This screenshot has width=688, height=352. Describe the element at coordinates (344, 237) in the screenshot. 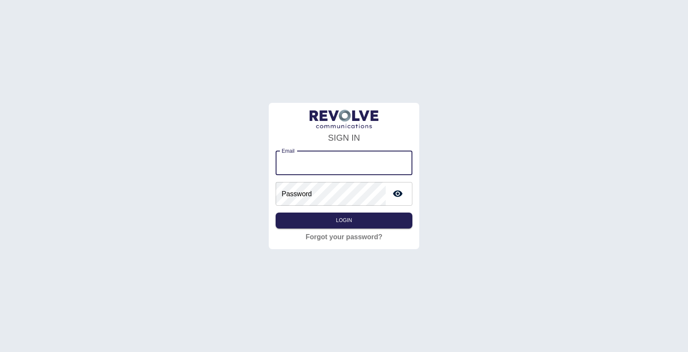

I see `a: Forgot your password?` at that location.